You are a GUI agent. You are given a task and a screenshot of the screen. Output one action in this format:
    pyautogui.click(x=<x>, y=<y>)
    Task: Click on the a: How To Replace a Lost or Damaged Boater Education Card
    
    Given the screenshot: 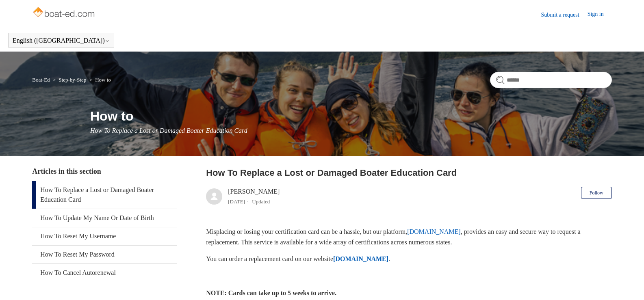 What is the action you would take?
    pyautogui.click(x=104, y=195)
    